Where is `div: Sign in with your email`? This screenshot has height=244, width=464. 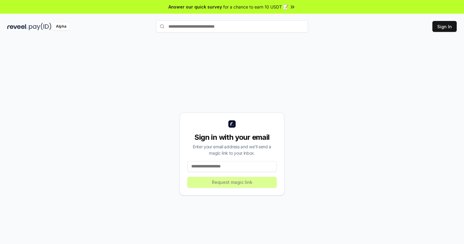 div: Sign in with your email is located at coordinates (232, 137).